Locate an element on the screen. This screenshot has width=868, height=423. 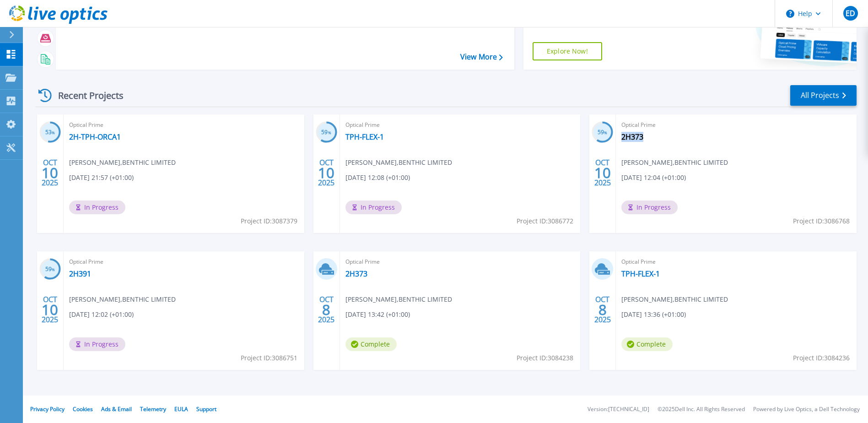
a: Privacy Policy is located at coordinates (47, 409).